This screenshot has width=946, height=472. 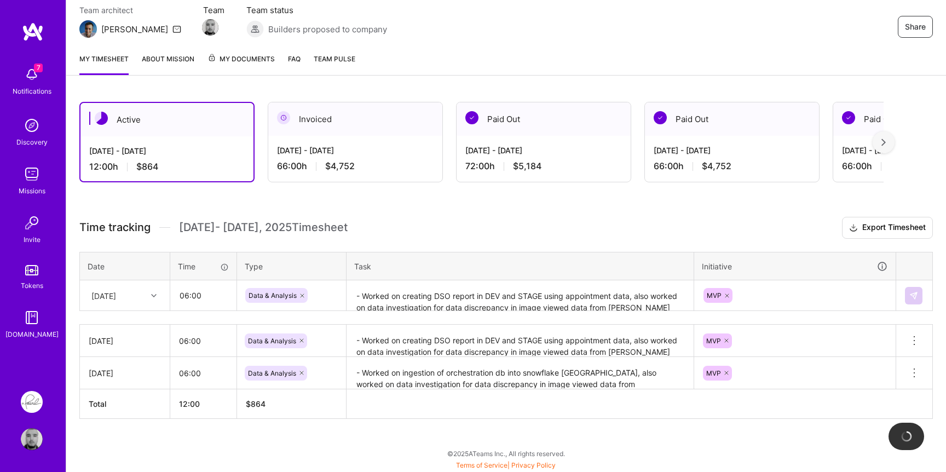 I want to click on button: Export Timesheet, so click(x=888, y=228).